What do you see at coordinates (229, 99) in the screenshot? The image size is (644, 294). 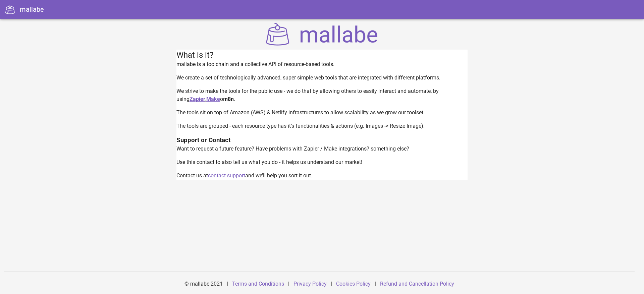 I see `strong: n8n` at bounding box center [229, 99].